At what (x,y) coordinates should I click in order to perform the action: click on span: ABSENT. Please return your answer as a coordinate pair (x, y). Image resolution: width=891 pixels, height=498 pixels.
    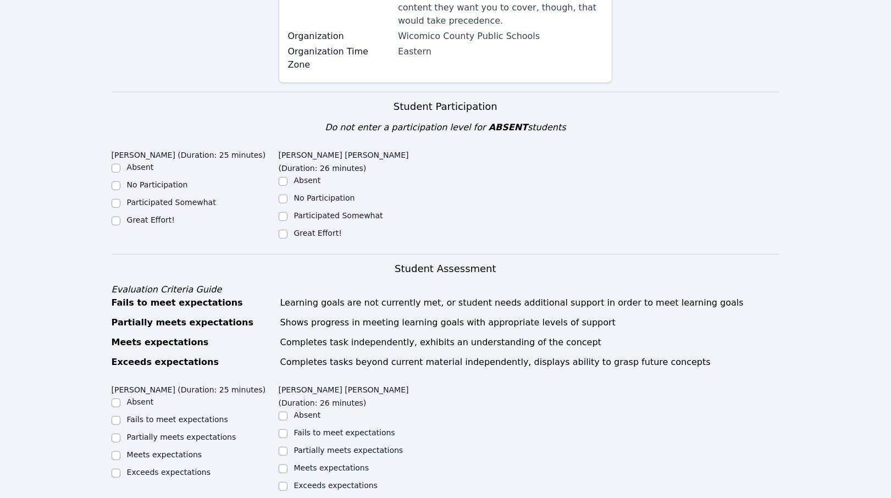
    Looking at the image, I should click on (508, 127).